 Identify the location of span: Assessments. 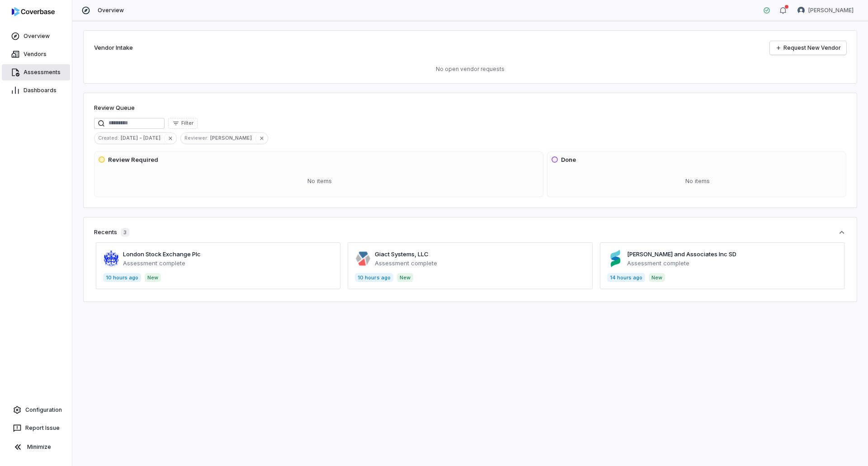
(42, 73).